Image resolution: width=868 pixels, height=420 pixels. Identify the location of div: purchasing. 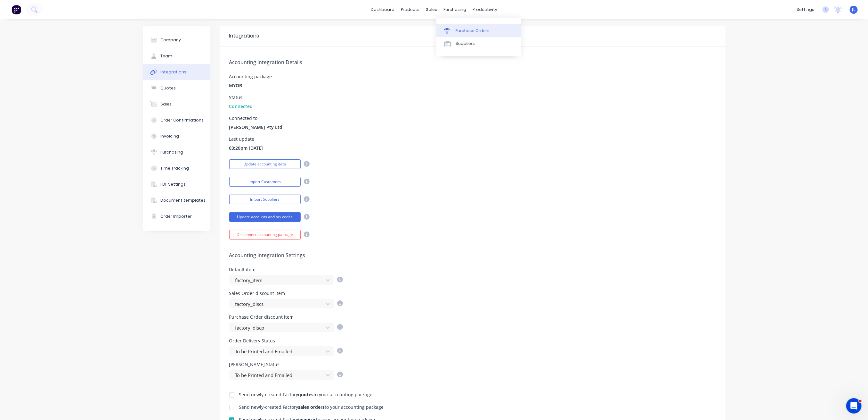
(455, 10).